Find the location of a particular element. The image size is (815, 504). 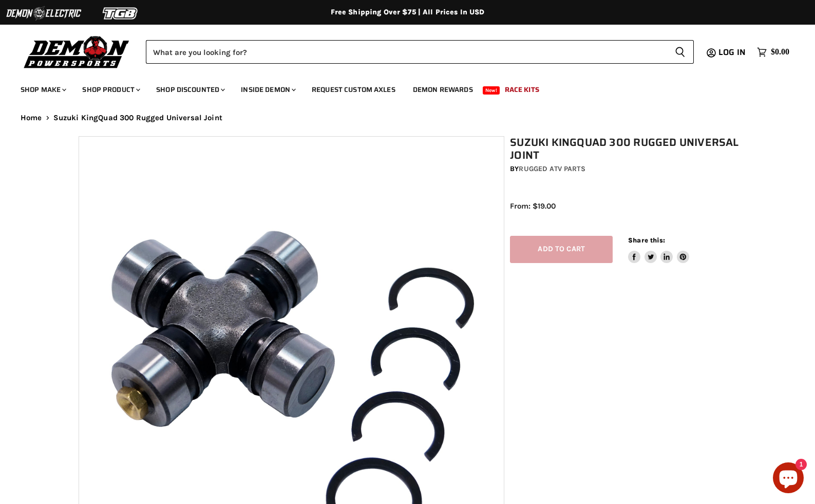

form: Product is located at coordinates (420, 52).